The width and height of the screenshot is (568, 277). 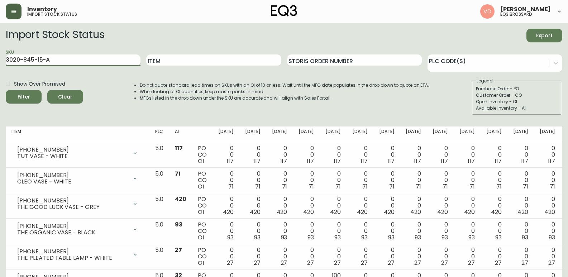 I want to click on img: logo, so click(x=284, y=11).